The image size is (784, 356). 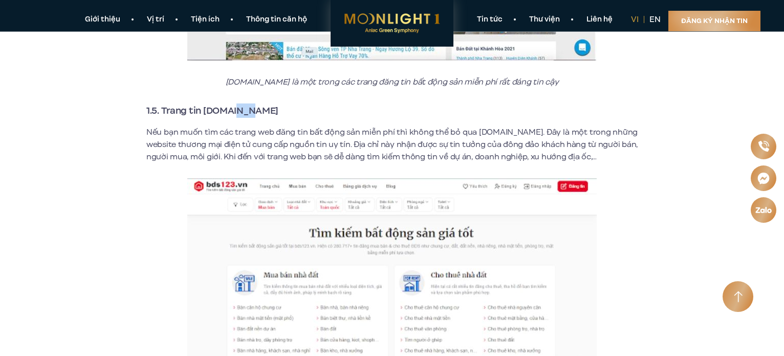 I want to click on a: Tin tức, so click(x=490, y=19).